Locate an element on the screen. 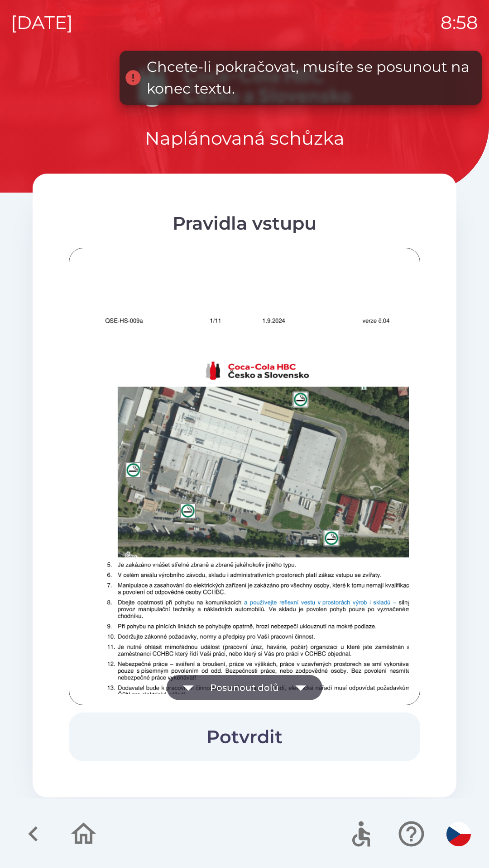  div: Chcete-li pokračovat, musíte se posunout na konec textu. is located at coordinates (309, 78).